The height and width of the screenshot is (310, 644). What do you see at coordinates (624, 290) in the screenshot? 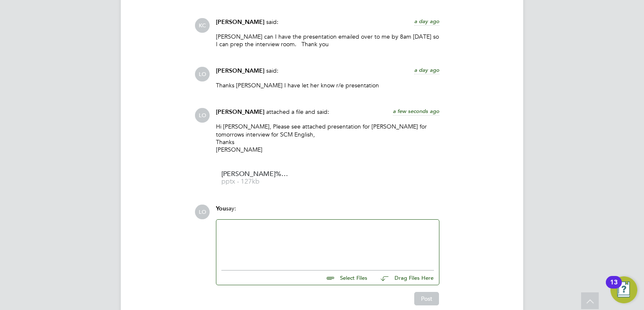
I see `button: Open Resource Center, 13 new notifications` at bounding box center [624, 290].